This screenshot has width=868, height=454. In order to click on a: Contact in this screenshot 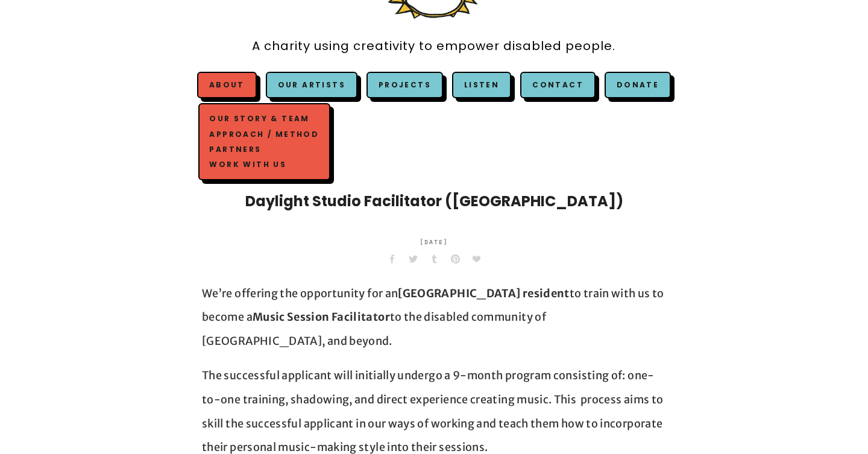, I will do `click(558, 85)`.